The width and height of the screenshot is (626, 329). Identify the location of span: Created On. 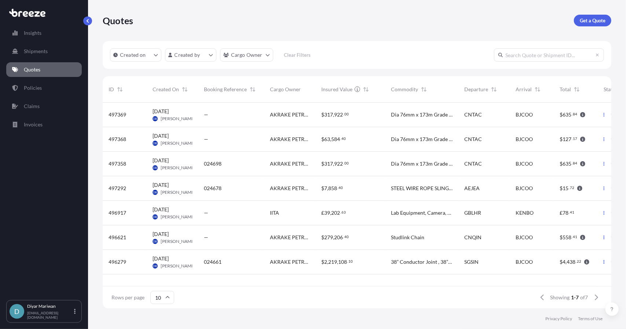
(166, 89).